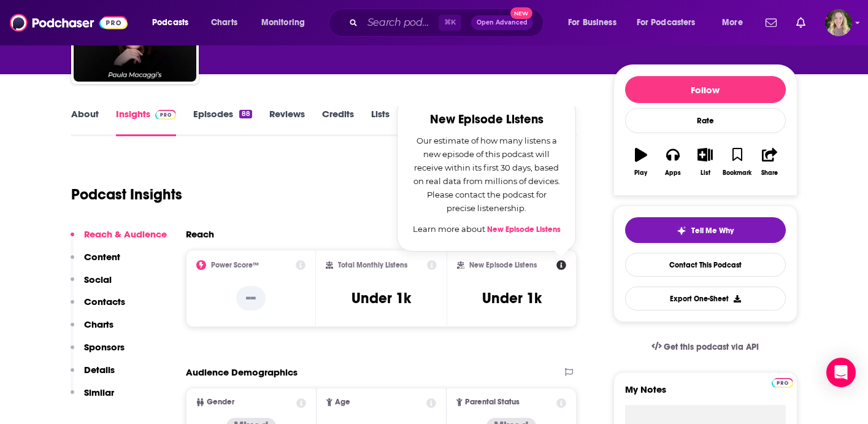 This screenshot has height=424, width=868. Describe the element at coordinates (200, 234) in the screenshot. I see `h2: Reach` at that location.